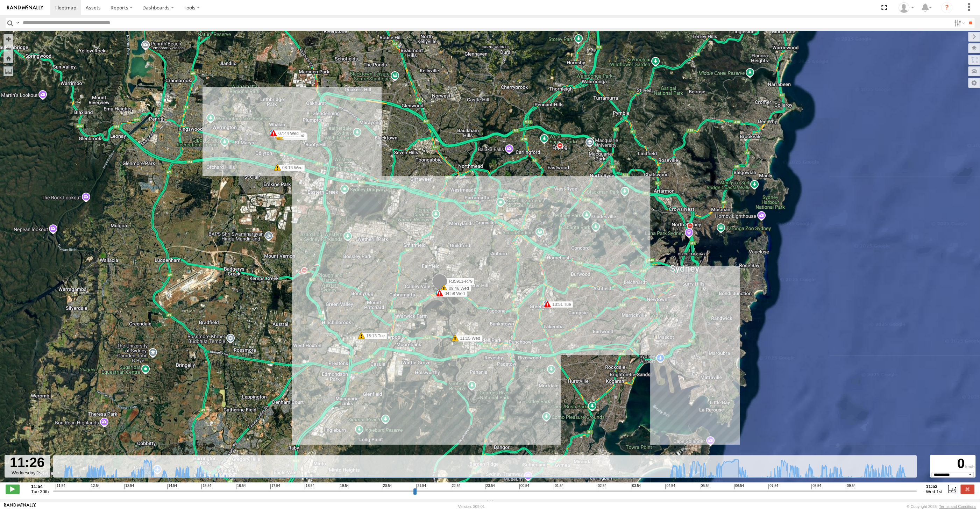 The height and width of the screenshot is (510, 980). What do you see at coordinates (559, 487) in the screenshot?
I see `span: 01:54` at bounding box center [559, 487].